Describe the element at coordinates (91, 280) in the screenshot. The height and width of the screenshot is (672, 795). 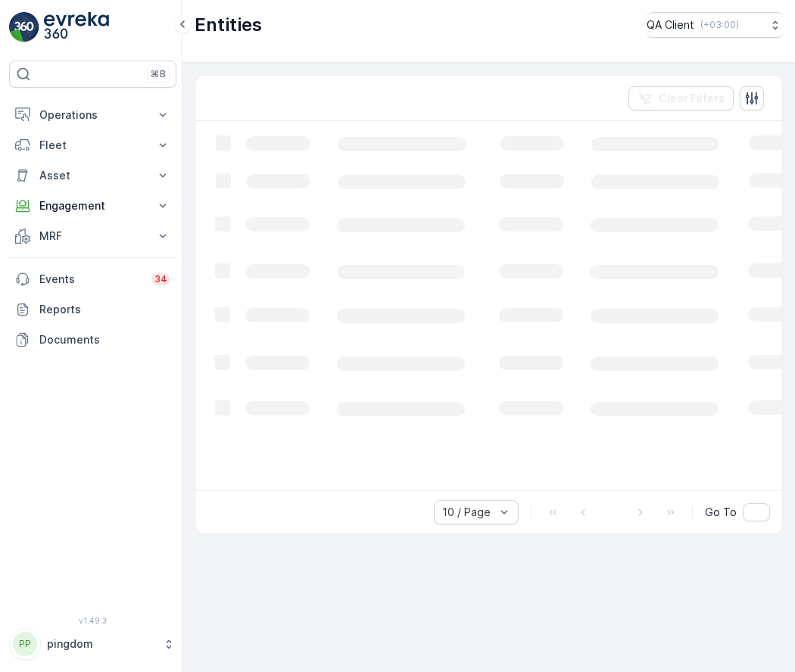
I see `p: Events` at that location.